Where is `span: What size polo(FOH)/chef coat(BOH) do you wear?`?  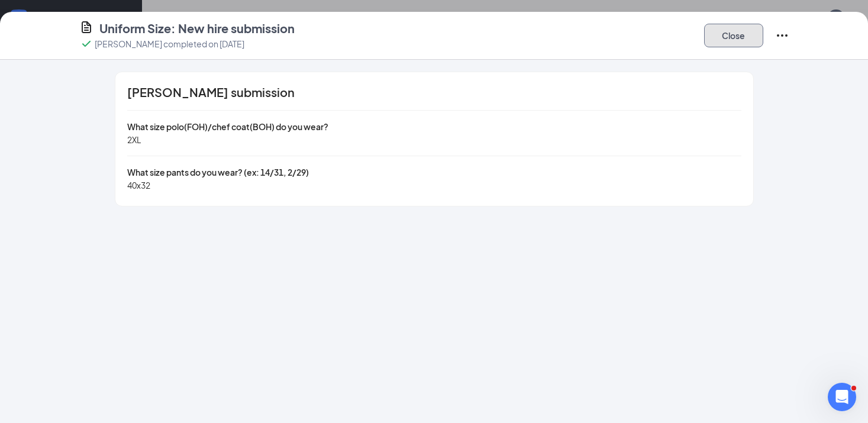
span: What size polo(FOH)/chef coat(BOH) do you wear? is located at coordinates (228, 127).